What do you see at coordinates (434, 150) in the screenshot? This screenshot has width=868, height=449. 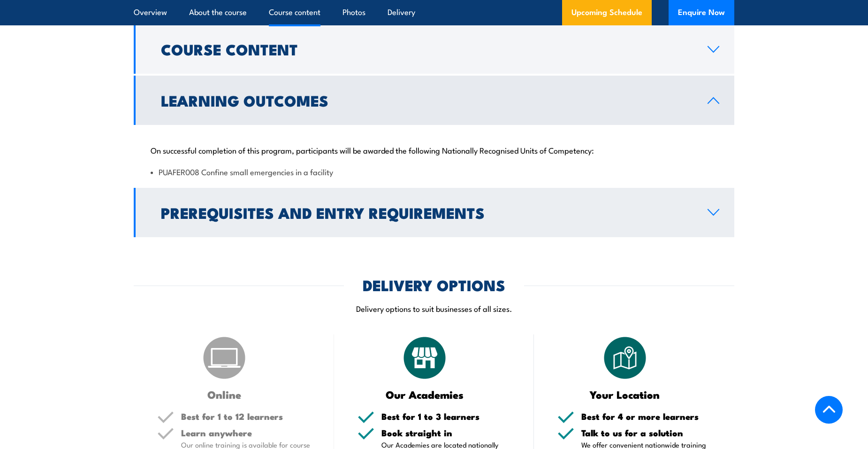 I see `p: On successful completion of this program, participants will be awarded the following Nationally R...` at bounding box center [434, 150].